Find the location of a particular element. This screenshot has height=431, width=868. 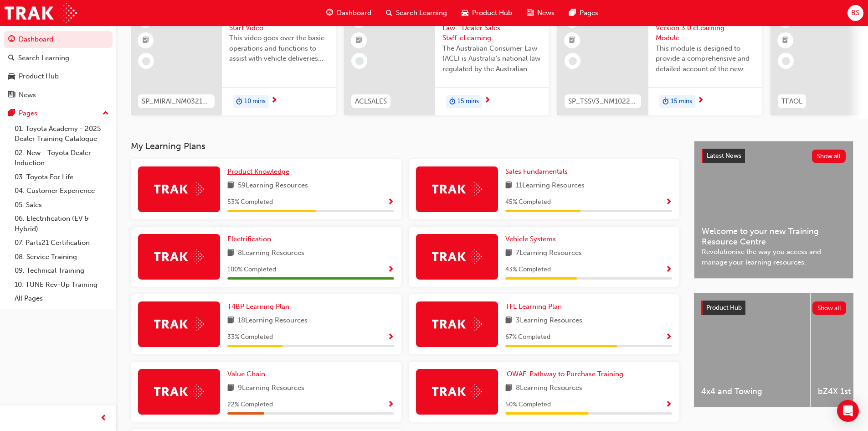

a: 05. Sales is located at coordinates (62, 204).